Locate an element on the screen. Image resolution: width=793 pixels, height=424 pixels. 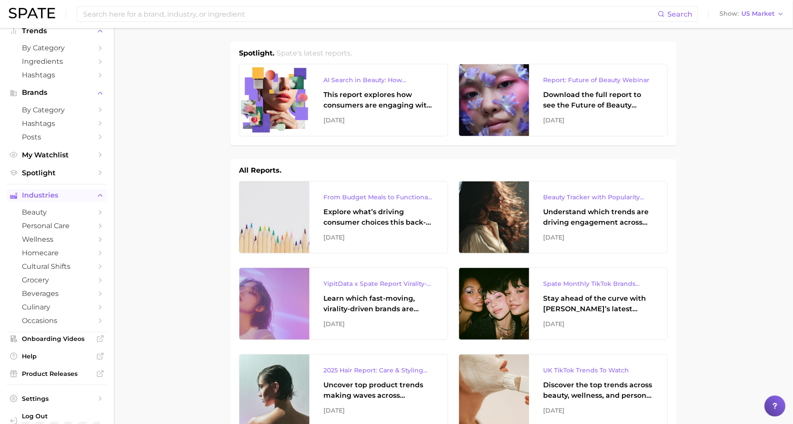
span: Industries is located at coordinates (57, 196).